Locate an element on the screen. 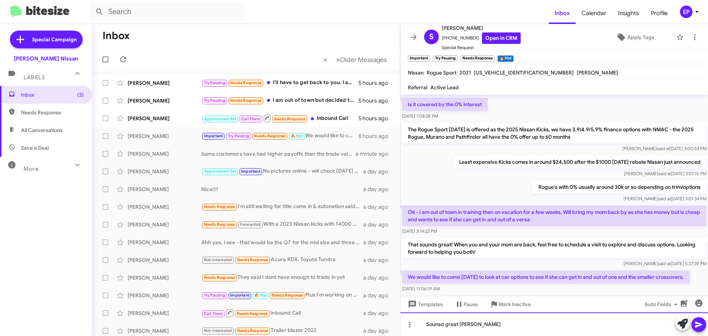  span: 2021 is located at coordinates (465, 73).